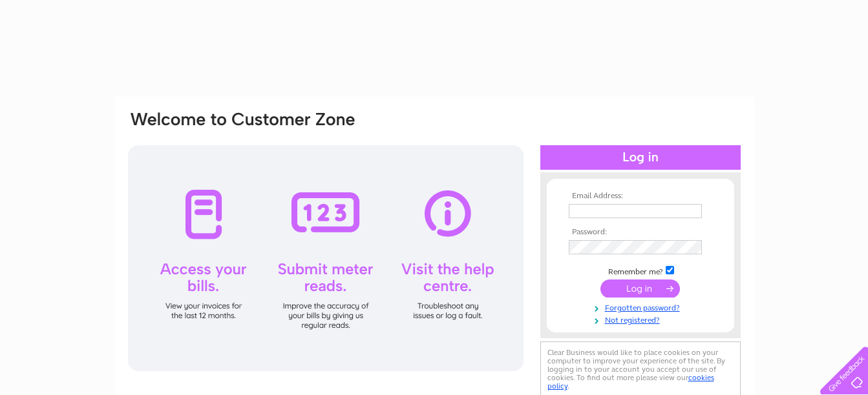 The height and width of the screenshot is (395, 868). What do you see at coordinates (640, 288) in the screenshot?
I see `input: Submit` at bounding box center [640, 288].